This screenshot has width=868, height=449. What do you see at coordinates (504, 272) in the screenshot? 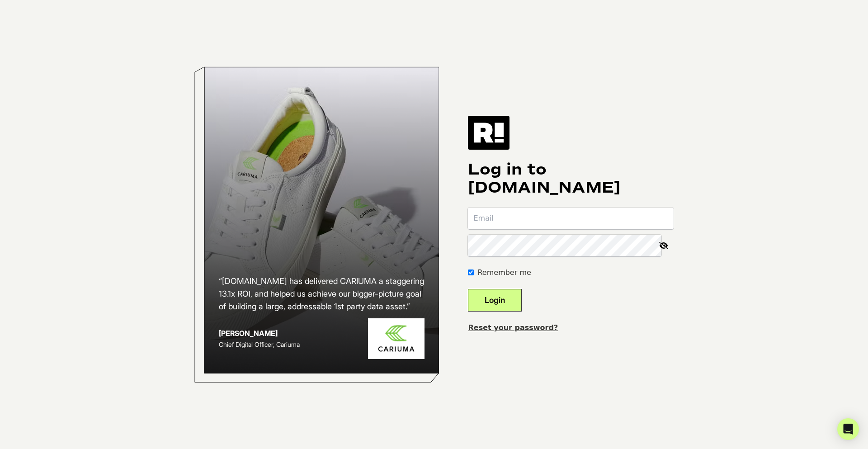
I see `label: Remember me` at bounding box center [504, 272].